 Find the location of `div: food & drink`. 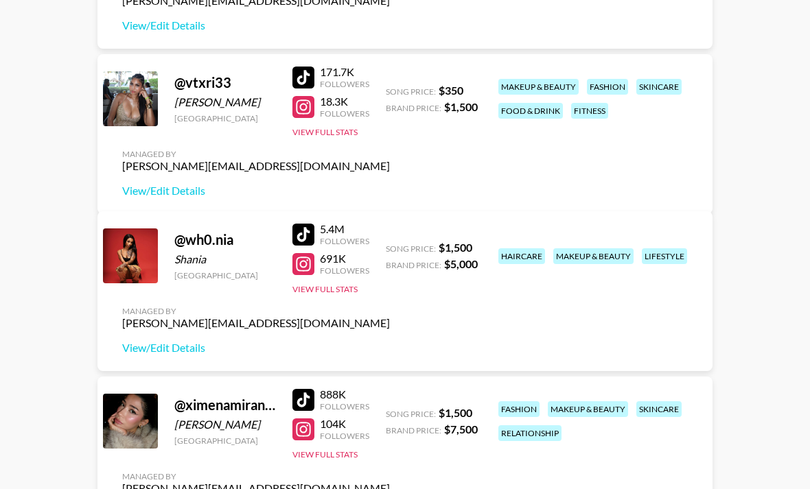

div: food & drink is located at coordinates (531, 111).